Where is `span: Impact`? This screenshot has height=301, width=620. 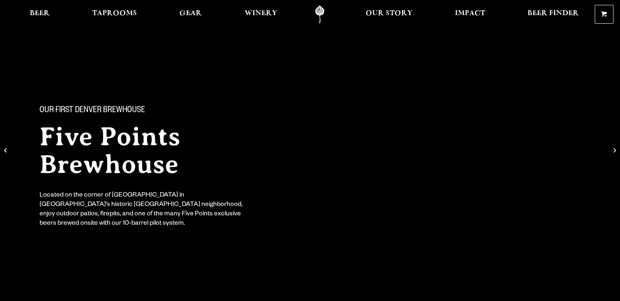 span: Impact is located at coordinates (470, 13).